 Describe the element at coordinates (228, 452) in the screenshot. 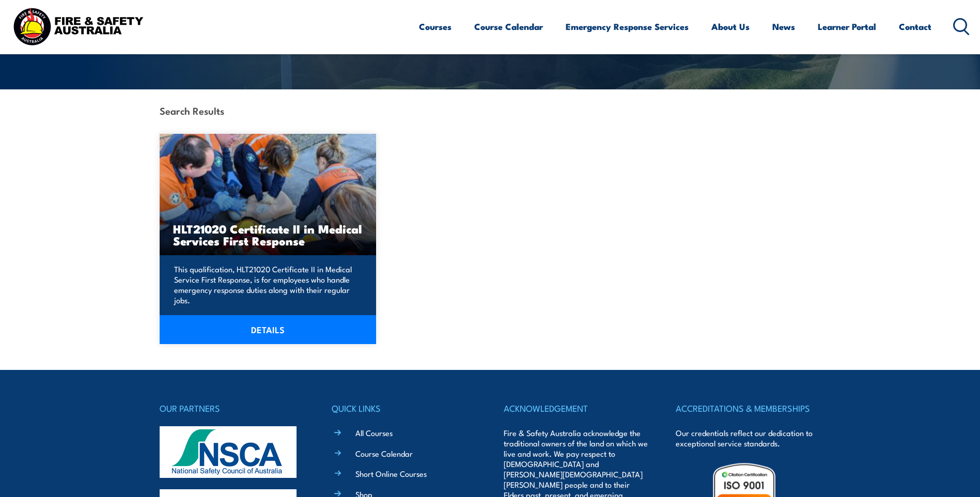

I see `img: nsca-logo-footer` at that location.